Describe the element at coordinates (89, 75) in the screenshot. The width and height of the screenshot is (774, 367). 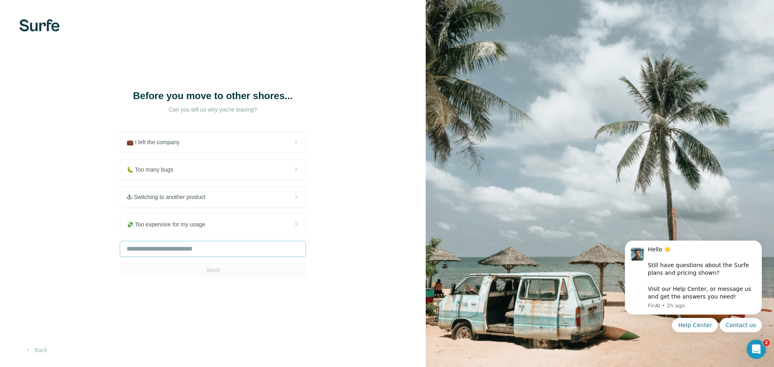
I see `p: Message from FinAI, sent 2h ago` at that location.